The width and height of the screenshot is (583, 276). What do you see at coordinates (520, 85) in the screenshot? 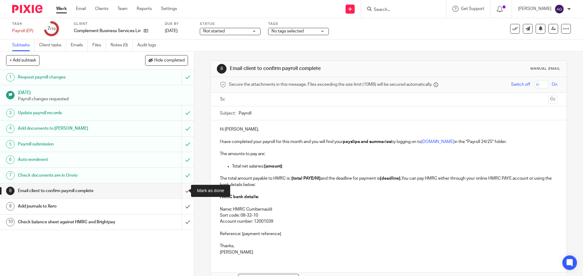
I see `span: Switch off` at bounding box center [520, 85].